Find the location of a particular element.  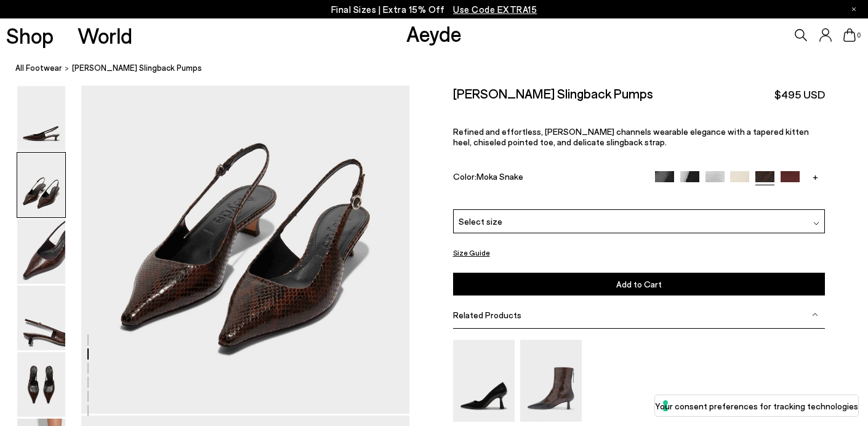

img: Catrina Slingback Pumps - Image 2 is located at coordinates (42, 184).